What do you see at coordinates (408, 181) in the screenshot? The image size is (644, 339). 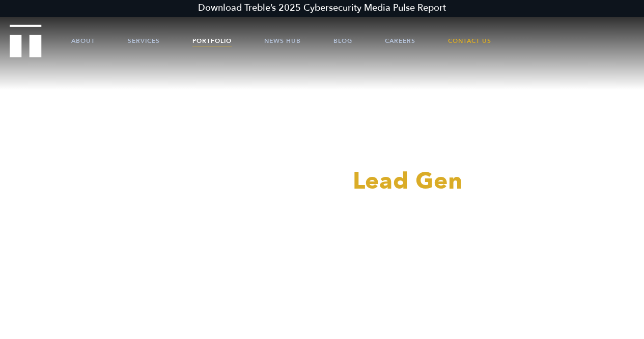 I see `span: Lead Gen` at bounding box center [408, 181].